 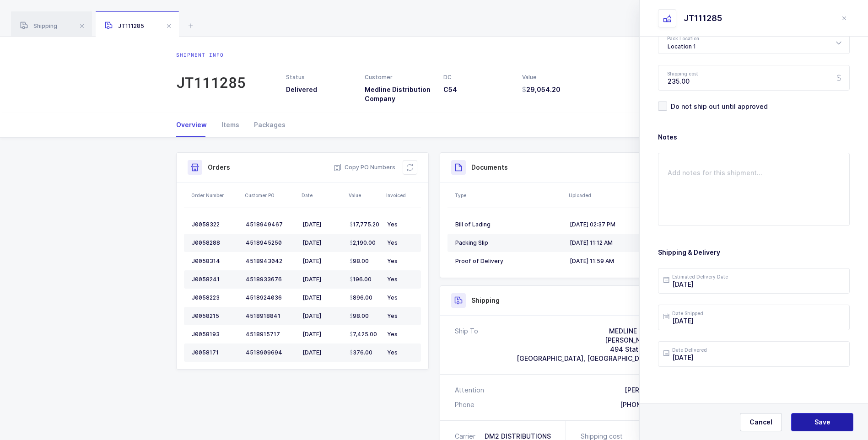 What do you see at coordinates (320, 90) in the screenshot?
I see `h3: Delivered` at bounding box center [320, 90].